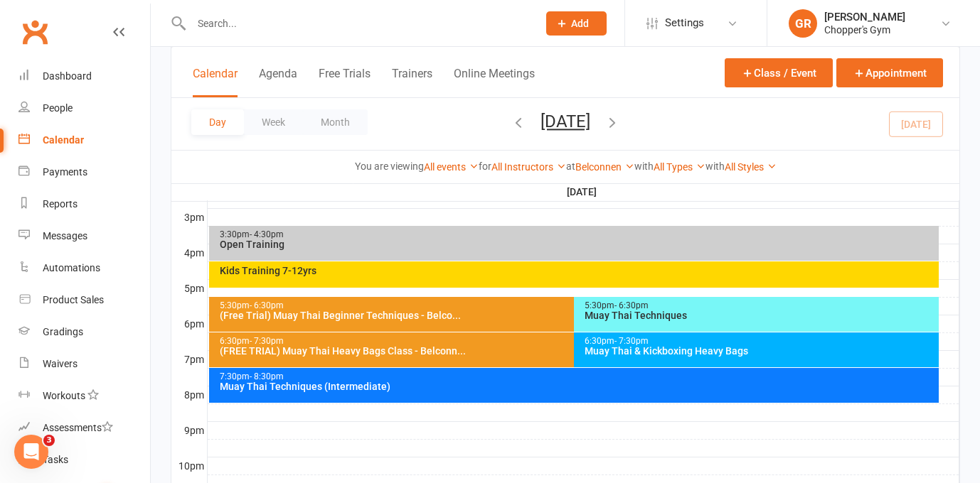  I want to click on button: Free Trials, so click(344, 82).